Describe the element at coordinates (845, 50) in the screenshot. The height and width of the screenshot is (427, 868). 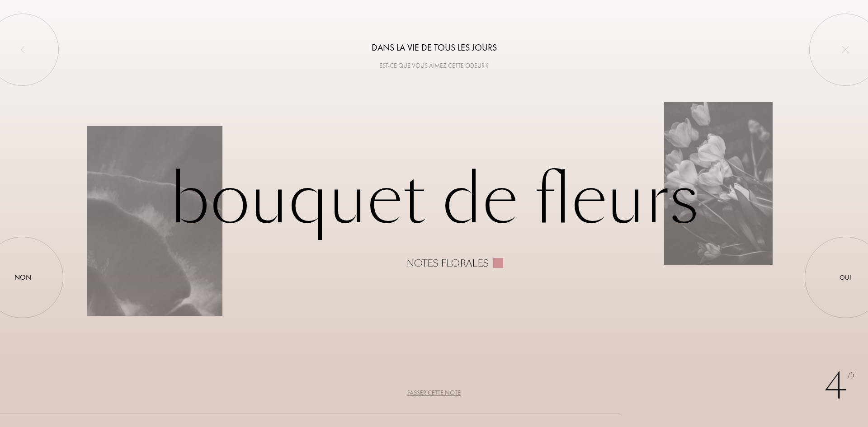
I see `img: quit_onboard.svg` at that location.